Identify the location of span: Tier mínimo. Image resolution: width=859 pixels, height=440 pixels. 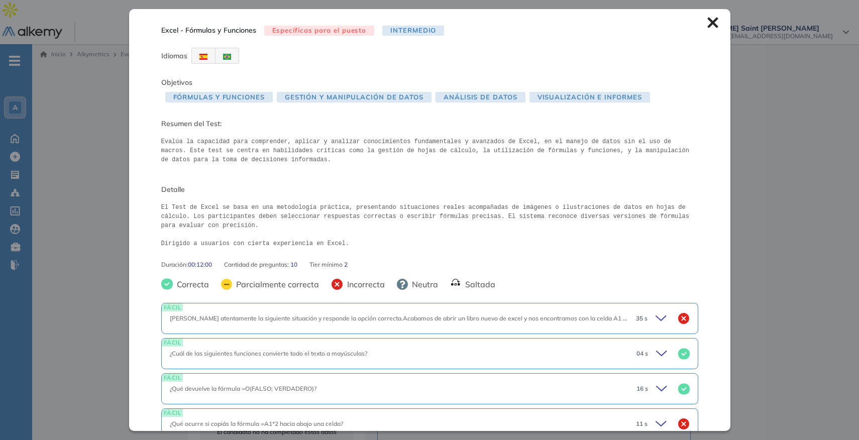
(326, 265).